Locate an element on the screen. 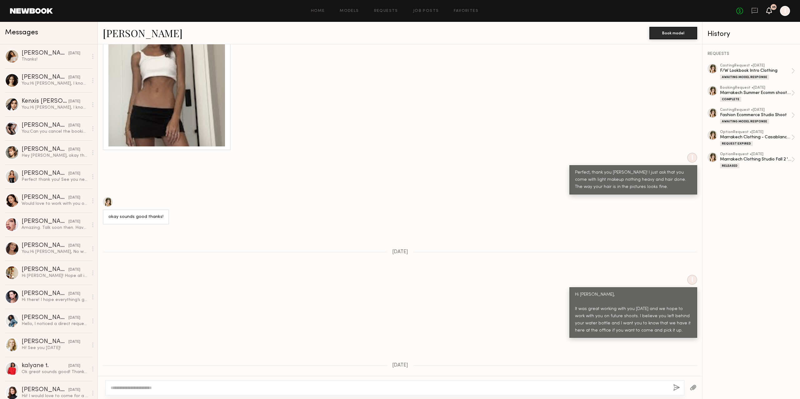 Image resolution: width=800 pixels, height=399 pixels. div: Hi there! I hope everything’s going great on your end! I just wrapped up some travel bookings and... is located at coordinates (55, 300).